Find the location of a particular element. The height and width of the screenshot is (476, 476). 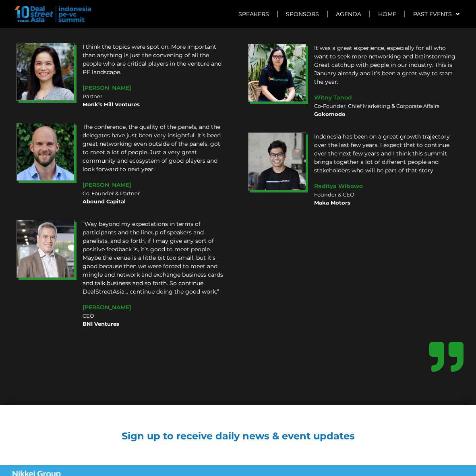

p: It was a great experience, especially for all who want to seek more networking and brainstorming.... is located at coordinates (387, 65).